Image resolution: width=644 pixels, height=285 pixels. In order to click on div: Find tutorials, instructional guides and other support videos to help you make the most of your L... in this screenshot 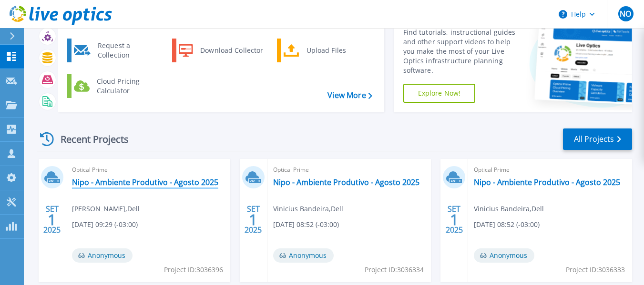, I will do `click(462, 52)`.